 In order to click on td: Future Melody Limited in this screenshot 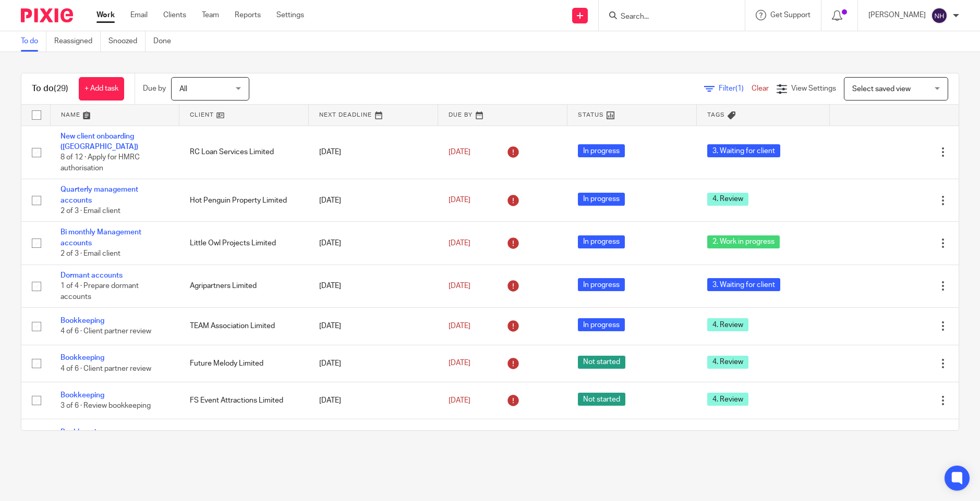, I will do `click(244, 363)`.